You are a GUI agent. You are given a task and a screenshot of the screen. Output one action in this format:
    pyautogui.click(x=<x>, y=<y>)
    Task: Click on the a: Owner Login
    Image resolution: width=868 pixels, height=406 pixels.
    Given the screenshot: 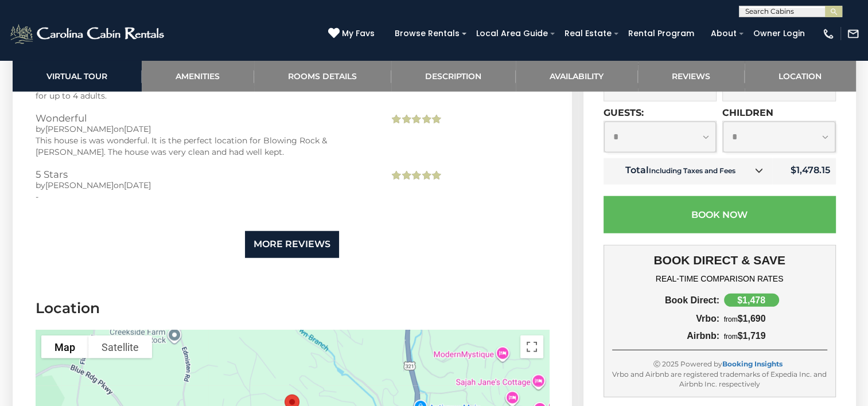 What is the action you would take?
    pyautogui.click(x=779, y=34)
    